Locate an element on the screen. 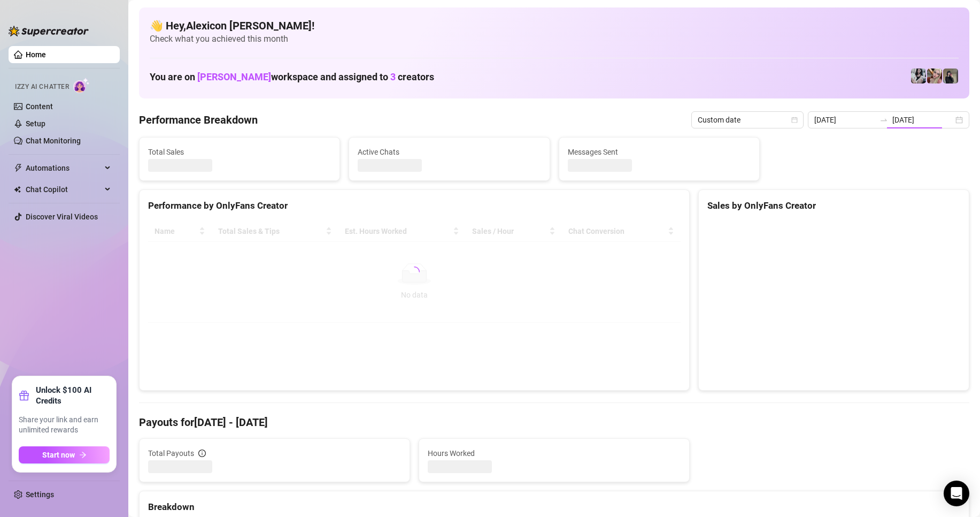  a: Chat Monitoring is located at coordinates (53, 141).